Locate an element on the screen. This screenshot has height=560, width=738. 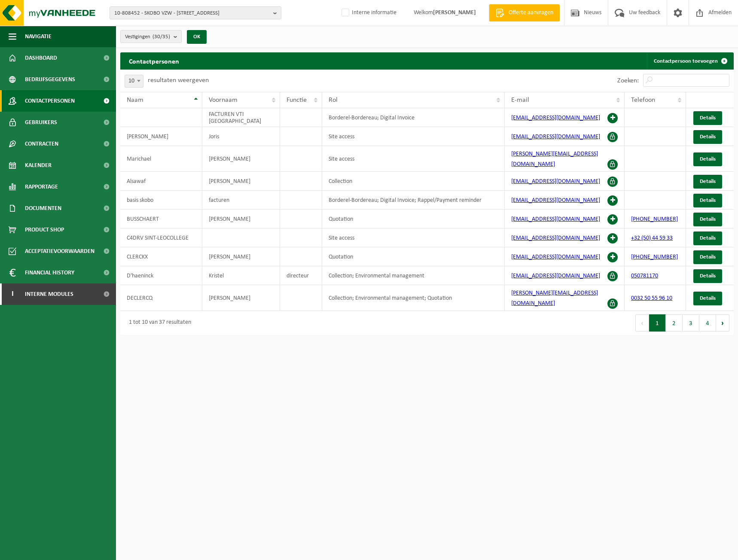
label: Zoeken: is located at coordinates (628, 81).